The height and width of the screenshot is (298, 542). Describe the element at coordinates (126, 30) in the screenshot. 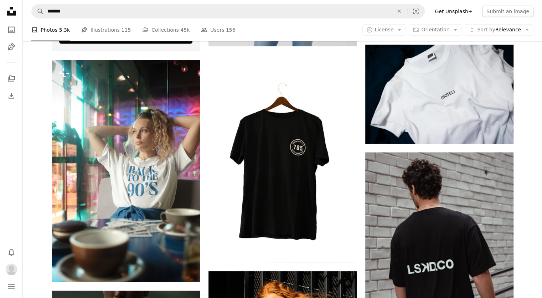

I see `span: 115` at that location.